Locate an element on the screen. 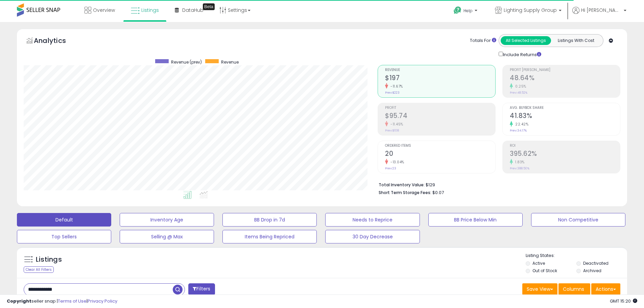  small: Prev: 34.17% is located at coordinates (518, 131).